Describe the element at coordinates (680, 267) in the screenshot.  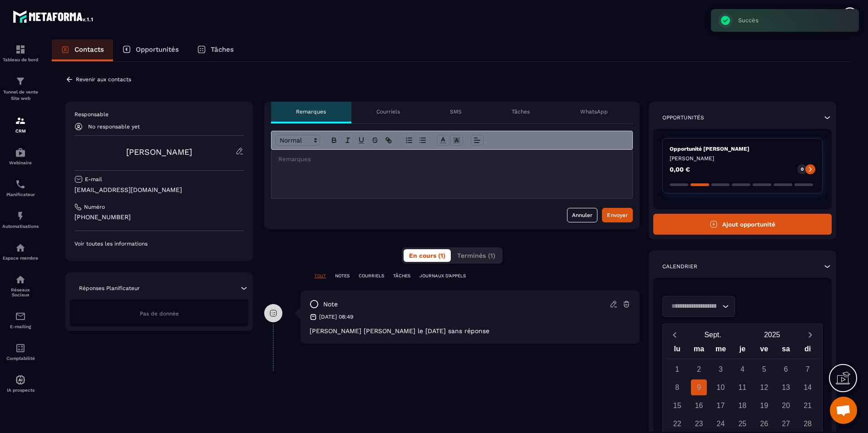
I see `p: Calendrier` at that location.